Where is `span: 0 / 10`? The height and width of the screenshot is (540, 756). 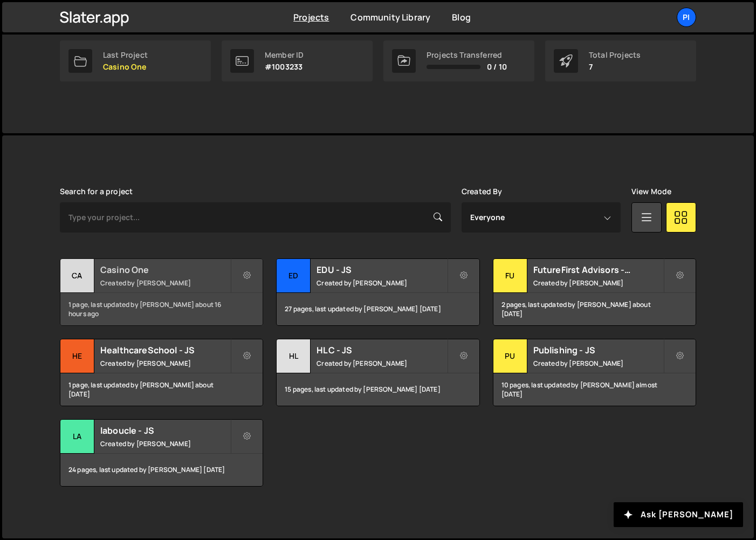
span: 0 / 10 is located at coordinates (497, 67).